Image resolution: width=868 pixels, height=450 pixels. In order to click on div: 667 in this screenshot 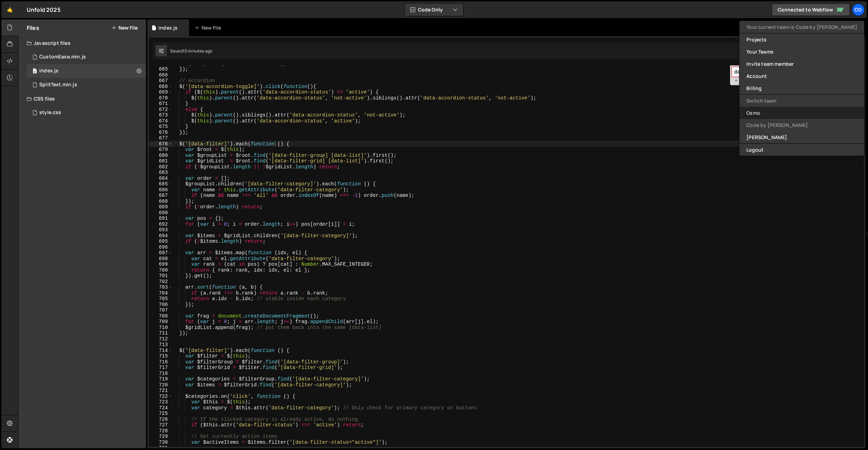, I will do `click(161, 80)`.